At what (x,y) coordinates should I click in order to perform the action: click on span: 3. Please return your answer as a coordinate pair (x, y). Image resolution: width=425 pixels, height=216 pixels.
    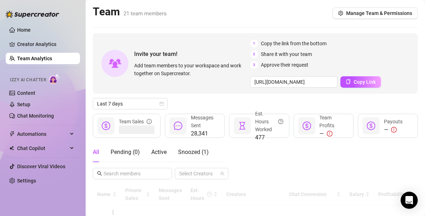
    Looking at the image, I should click on (254, 65).